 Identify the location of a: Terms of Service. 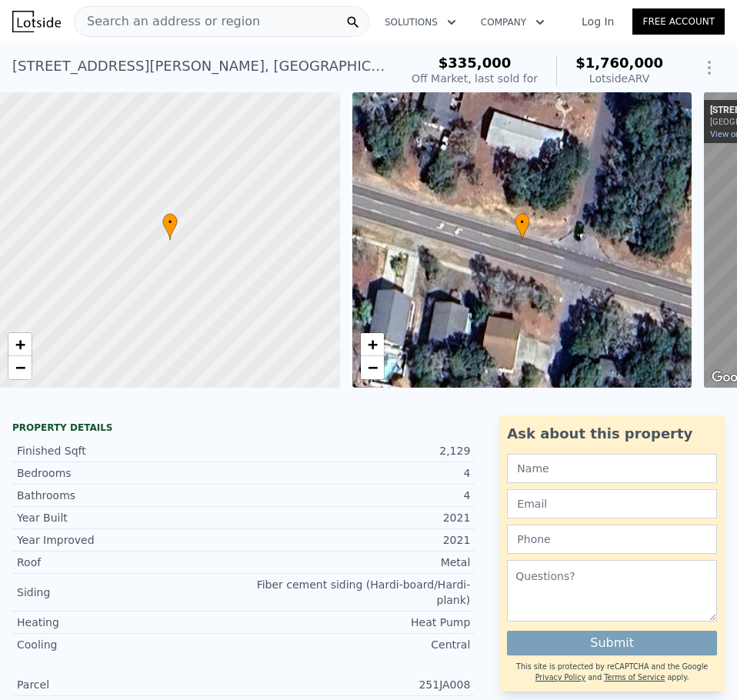
(633, 677).